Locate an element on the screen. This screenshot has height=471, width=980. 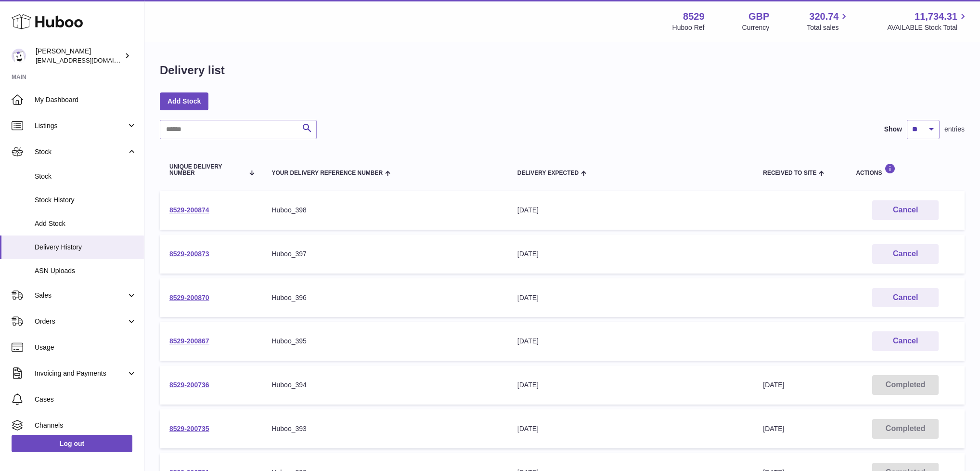
div: Huboo_398 is located at coordinates (385, 210).